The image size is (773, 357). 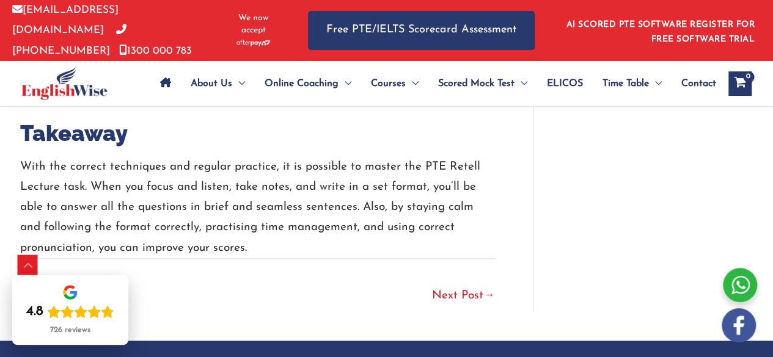 I want to click on nav: Post navigation, so click(x=258, y=285).